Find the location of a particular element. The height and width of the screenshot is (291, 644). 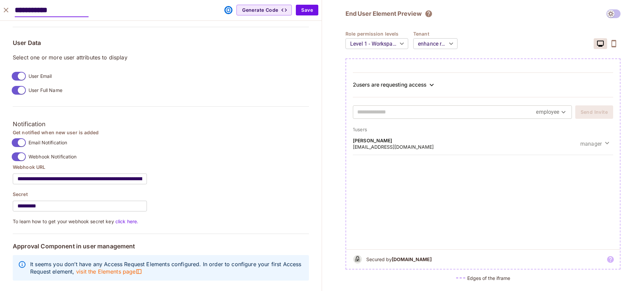

div: 2 users are requesting access is located at coordinates (389, 85).